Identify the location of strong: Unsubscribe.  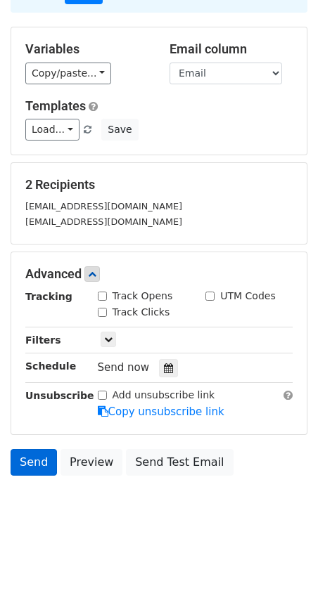
(60, 396).